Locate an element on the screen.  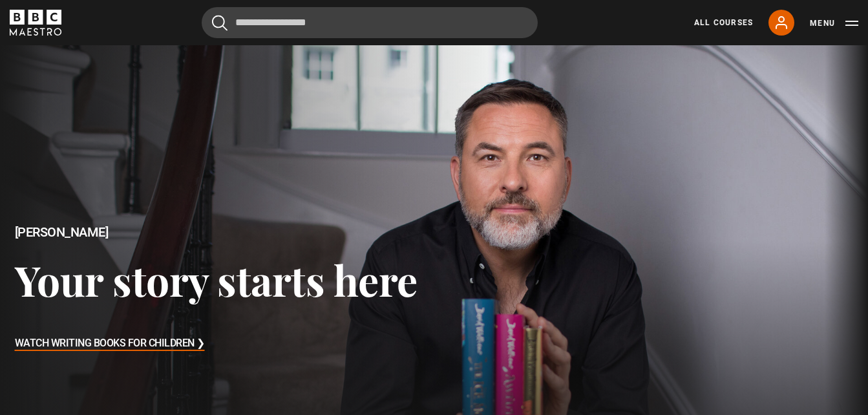
input: Search is located at coordinates (370, 22).